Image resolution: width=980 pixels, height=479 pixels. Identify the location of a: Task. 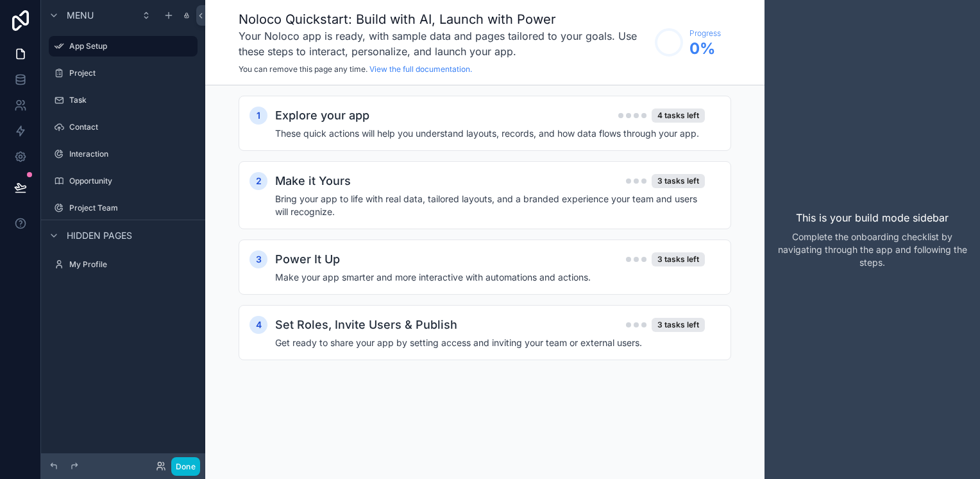
(123, 100).